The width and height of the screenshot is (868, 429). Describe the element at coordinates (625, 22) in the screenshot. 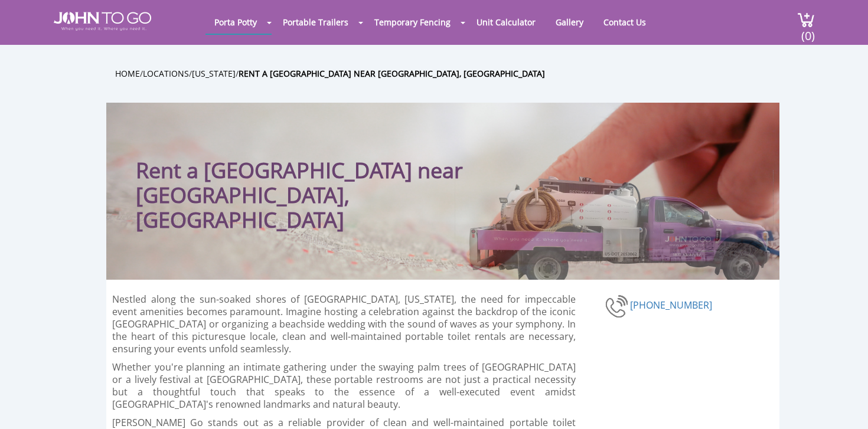

I see `a: Contact Us` at that location.